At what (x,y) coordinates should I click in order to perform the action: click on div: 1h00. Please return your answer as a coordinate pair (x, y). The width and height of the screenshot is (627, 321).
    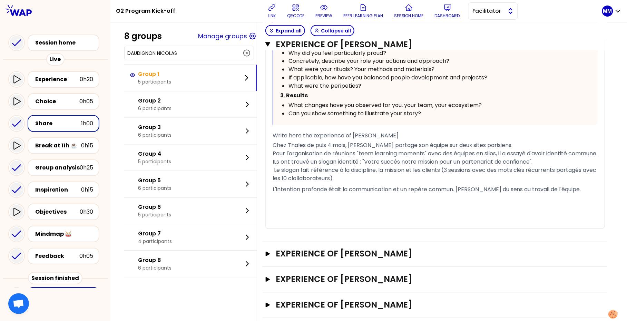
    Looking at the image, I should click on (87, 124).